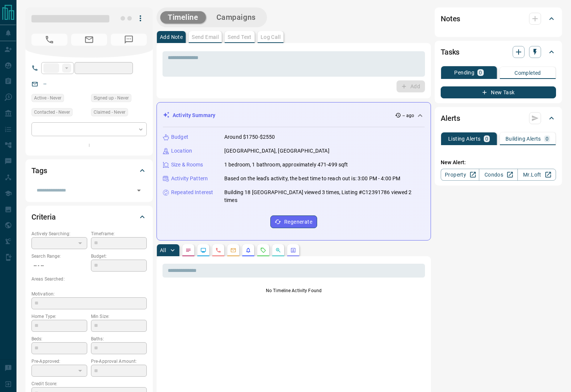  Describe the element at coordinates (192, 192) in the screenshot. I see `p: Repeated Interest` at that location.